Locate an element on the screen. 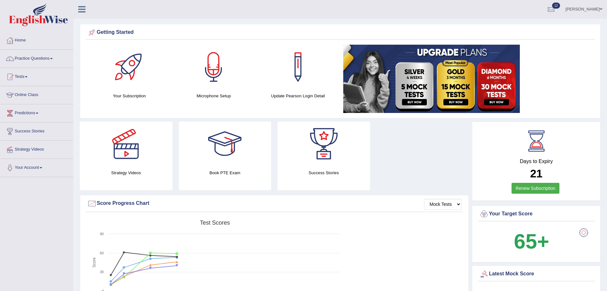 The height and width of the screenshot is (291, 607). text: 30 is located at coordinates (102, 272).